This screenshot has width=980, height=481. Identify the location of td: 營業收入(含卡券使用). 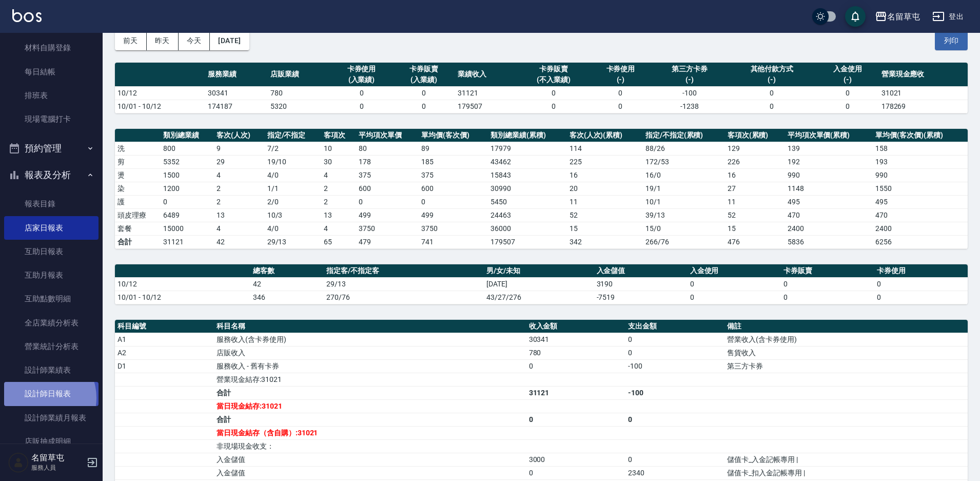
(846, 339).